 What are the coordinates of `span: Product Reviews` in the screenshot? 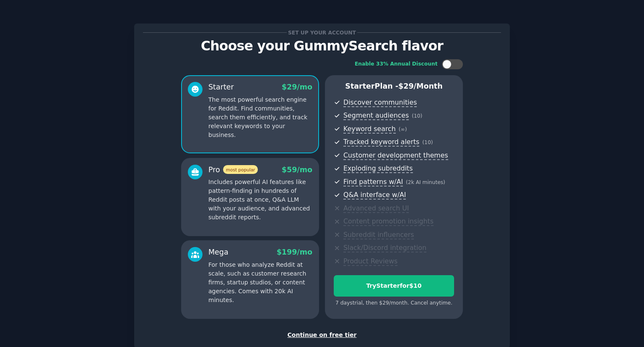 It's located at (370, 262).